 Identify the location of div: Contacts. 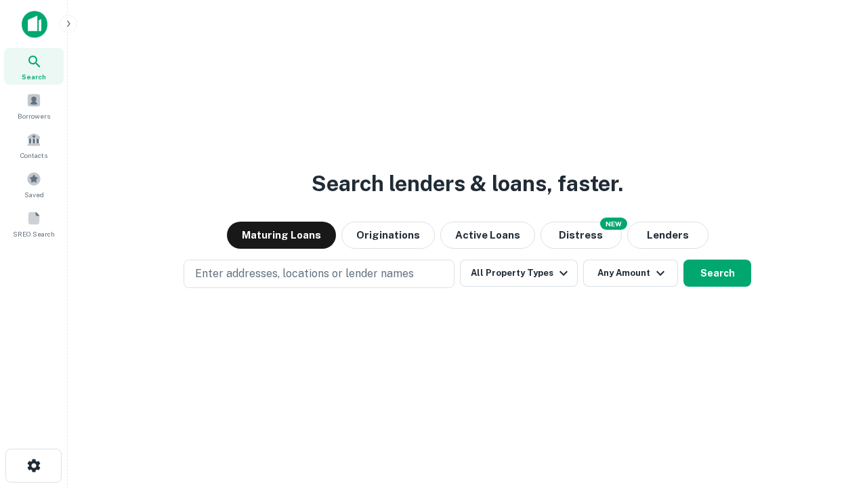
(34, 145).